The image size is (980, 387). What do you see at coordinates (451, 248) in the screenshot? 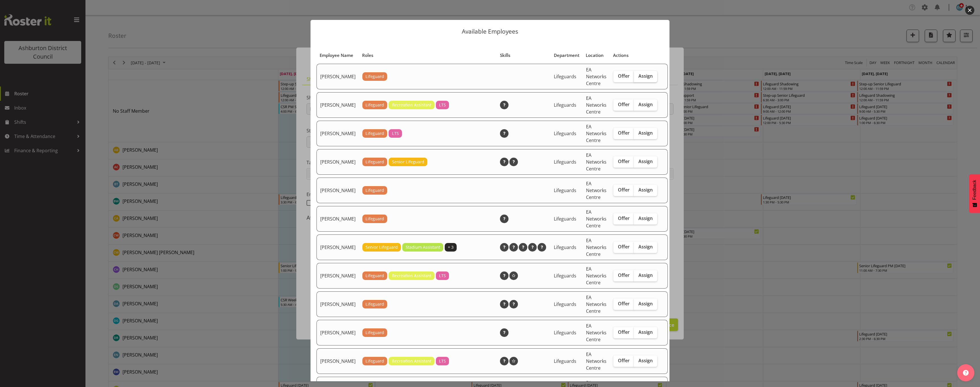
I see `span: + 3` at bounding box center [451, 248].